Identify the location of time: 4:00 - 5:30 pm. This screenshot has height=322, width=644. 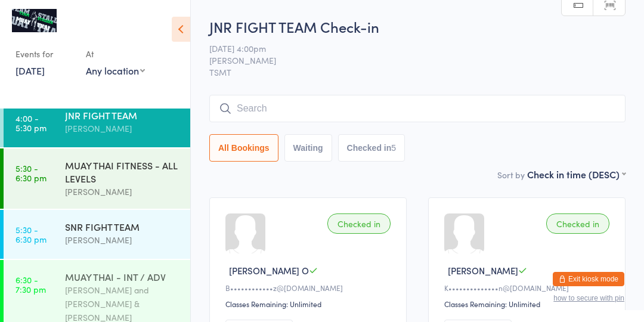
(31, 123).